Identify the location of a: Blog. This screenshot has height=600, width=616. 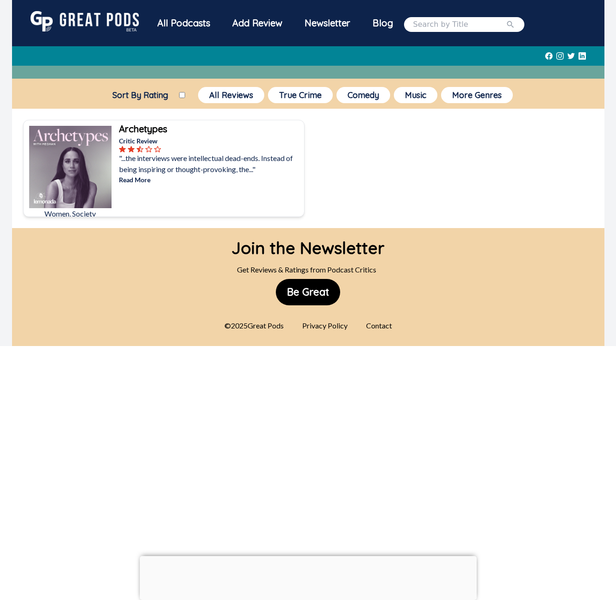
(383, 23).